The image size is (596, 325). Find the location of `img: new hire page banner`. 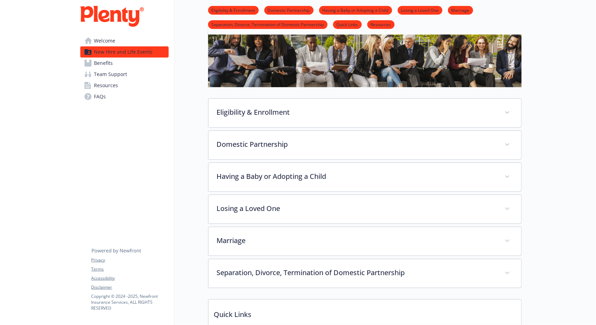

img: new hire page banner is located at coordinates (365, 54).